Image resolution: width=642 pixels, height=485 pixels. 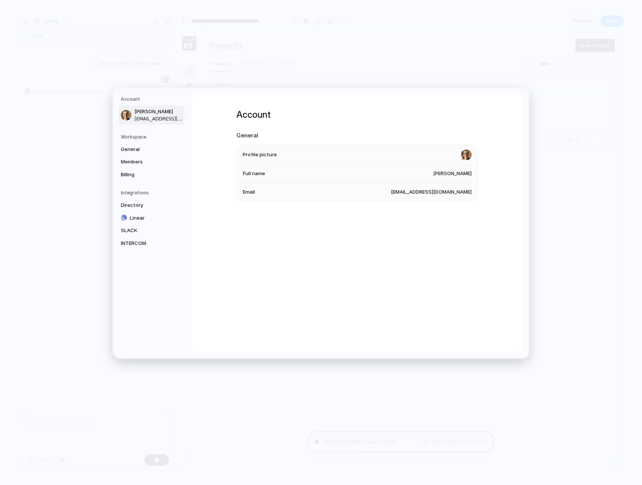 I want to click on span: Linear, so click(x=154, y=218).